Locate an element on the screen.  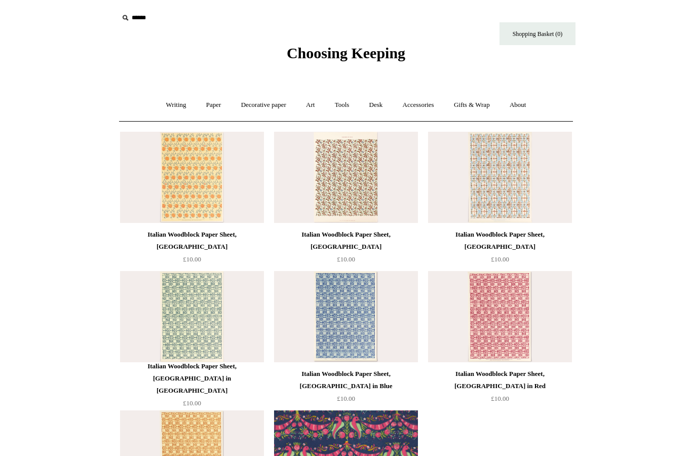
a: Desk is located at coordinates (376, 105).